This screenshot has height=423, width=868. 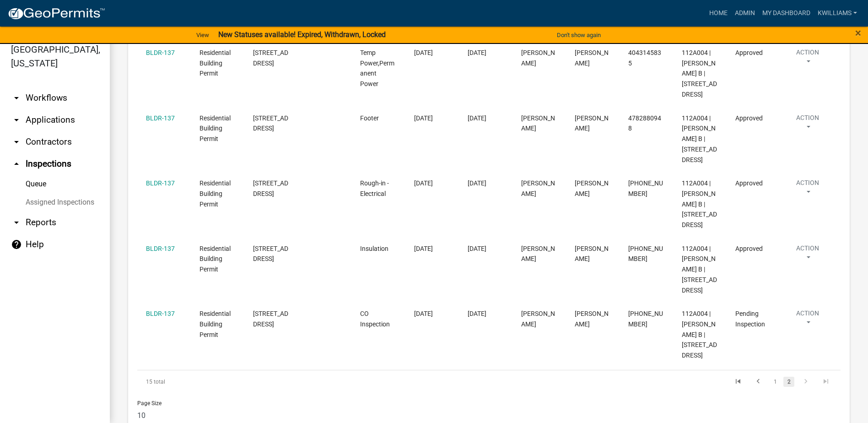 What do you see at coordinates (16, 164) in the screenshot?
I see `i: arrow_drop_up` at bounding box center [16, 164].